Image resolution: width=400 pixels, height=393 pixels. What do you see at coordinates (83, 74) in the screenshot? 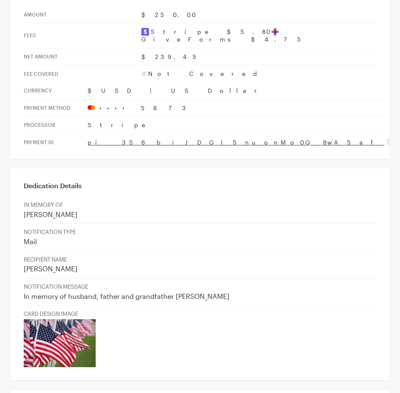
I see `th: Fee Covered` at bounding box center [83, 74].